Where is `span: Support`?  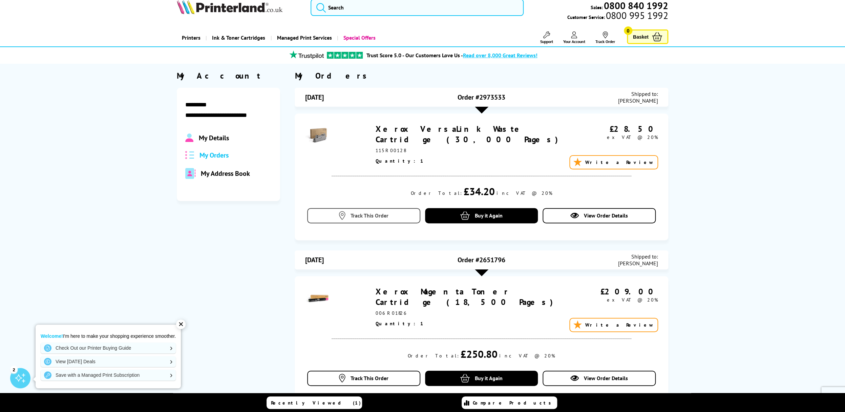 span: Support is located at coordinates (547, 41).